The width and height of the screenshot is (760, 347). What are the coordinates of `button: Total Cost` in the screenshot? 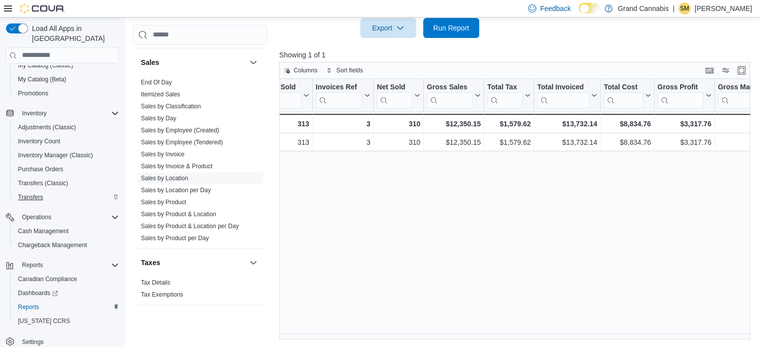 It's located at (627, 95).